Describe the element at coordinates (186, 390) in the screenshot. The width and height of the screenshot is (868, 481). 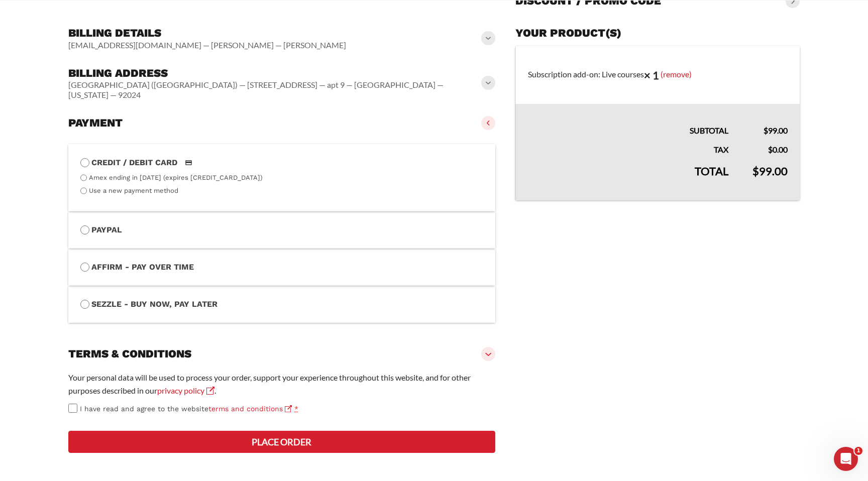
I see `a: privacy policy` at that location.